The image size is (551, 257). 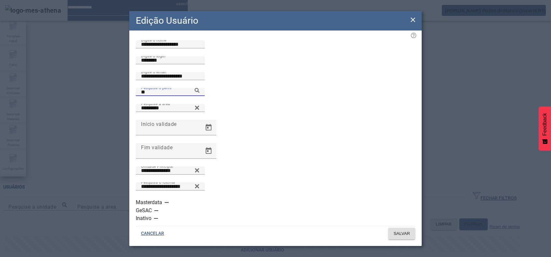 What do you see at coordinates (154, 40) in the screenshot?
I see `mat-label: Digite o nome` at bounding box center [154, 40].